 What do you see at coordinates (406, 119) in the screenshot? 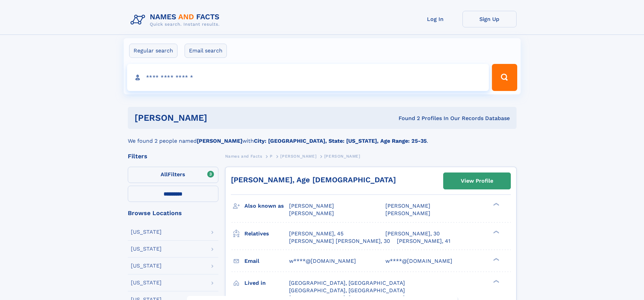
I see `div: Found 2 Profiles In Our Records Database` at bounding box center [406, 119].